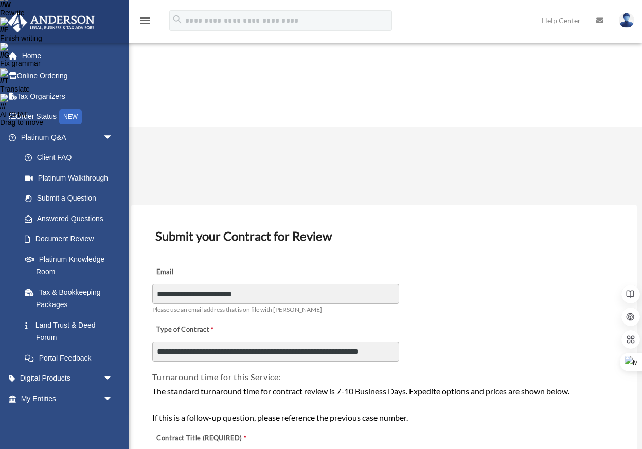 Image resolution: width=642 pixels, height=449 pixels. What do you see at coordinates (107, 64) in the screenshot?
I see `img: tab_keywords_by_traffic_grey.svg` at bounding box center [107, 64].